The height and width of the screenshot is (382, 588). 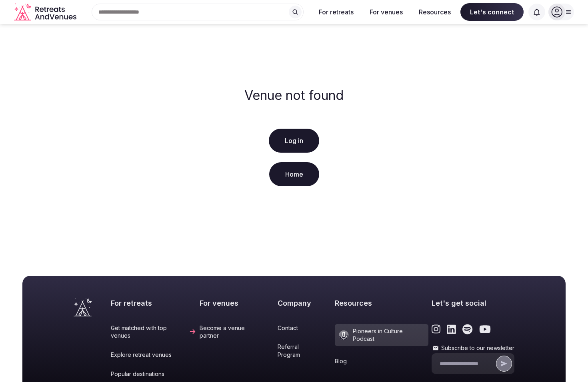 I want to click on a: Home, so click(x=294, y=175).